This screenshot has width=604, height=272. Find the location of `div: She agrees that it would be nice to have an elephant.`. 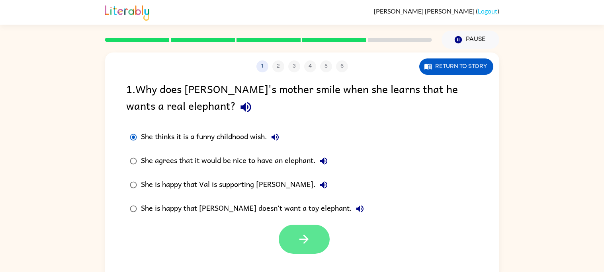

div: She agrees that it would be nice to have an elephant. is located at coordinates (236, 161).